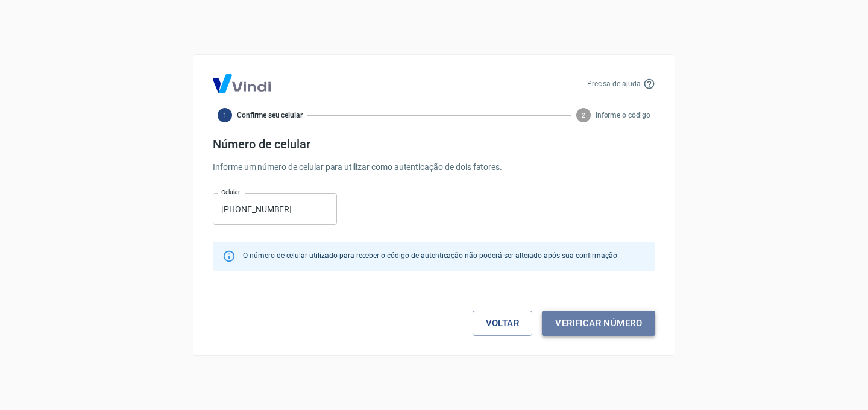 Image resolution: width=868 pixels, height=410 pixels. What do you see at coordinates (584, 115) in the screenshot?
I see `text: 2` at bounding box center [584, 115].